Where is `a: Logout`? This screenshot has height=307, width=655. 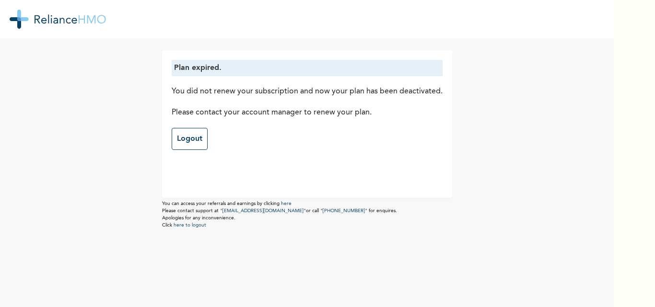 a: Logout is located at coordinates (189, 139).